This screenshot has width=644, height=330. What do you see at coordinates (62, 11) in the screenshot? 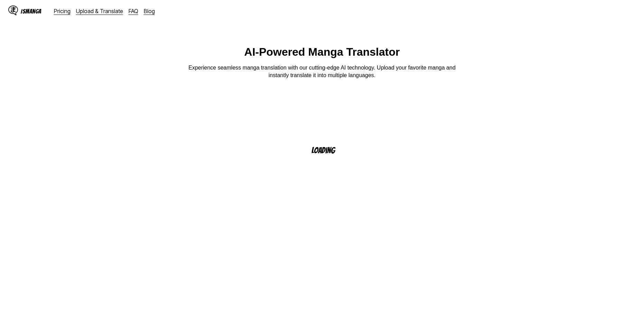
I see `a: Pricing` at bounding box center [62, 11].